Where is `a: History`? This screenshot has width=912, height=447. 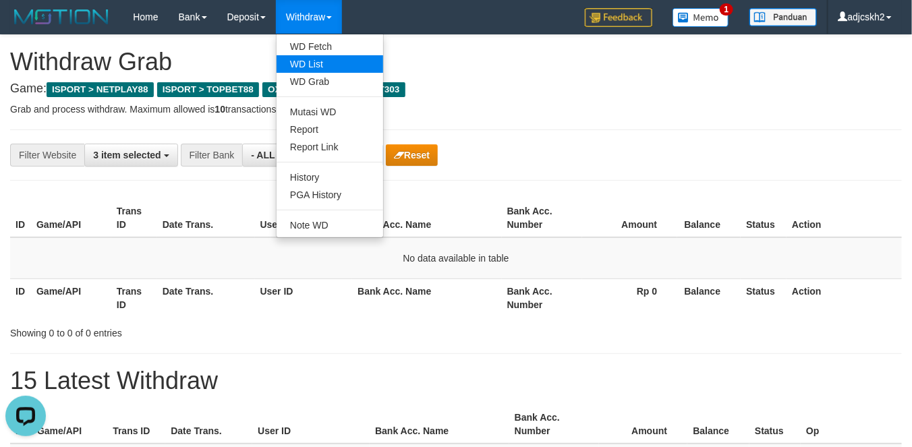 a: History is located at coordinates (330, 177).